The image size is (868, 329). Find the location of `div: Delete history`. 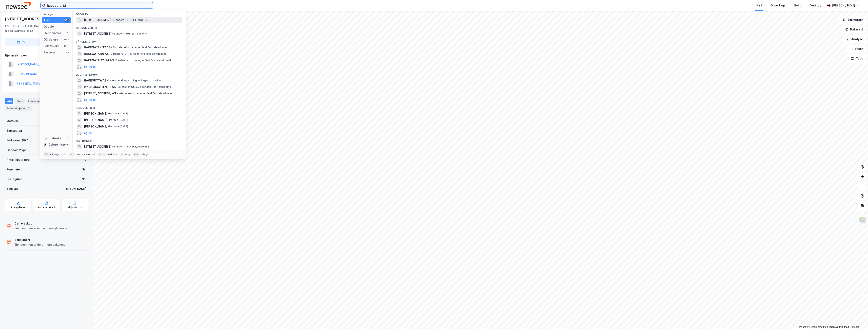

div: Delete history is located at coordinates (59, 145).